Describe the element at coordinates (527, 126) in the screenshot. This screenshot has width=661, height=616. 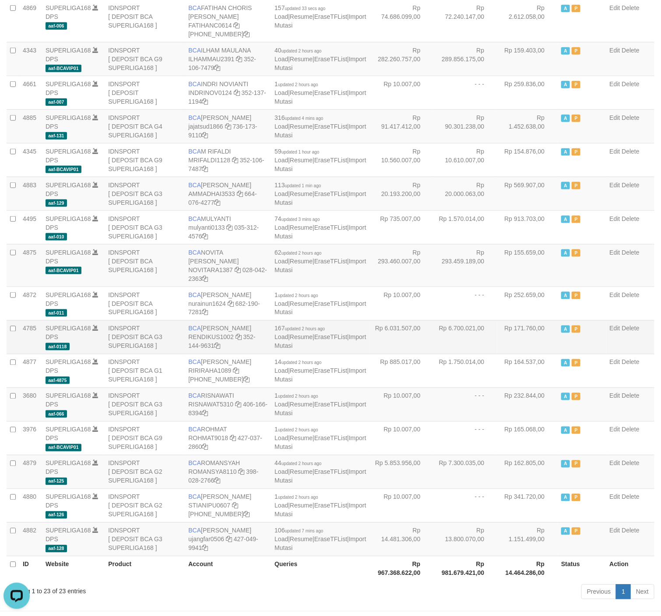
I see `td: Rp 1.452.638,00` at that location.